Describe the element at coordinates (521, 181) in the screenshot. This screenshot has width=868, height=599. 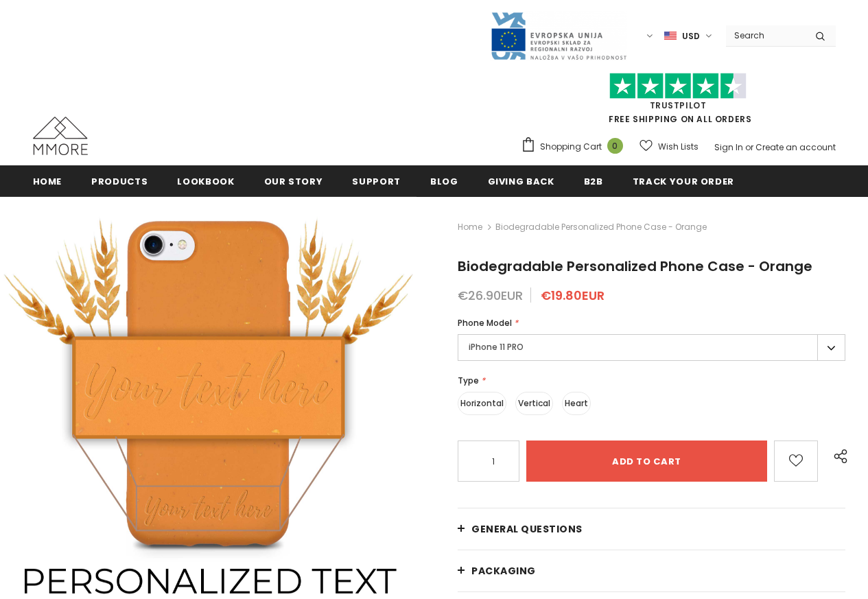
I see `a: Giving back` at that location.